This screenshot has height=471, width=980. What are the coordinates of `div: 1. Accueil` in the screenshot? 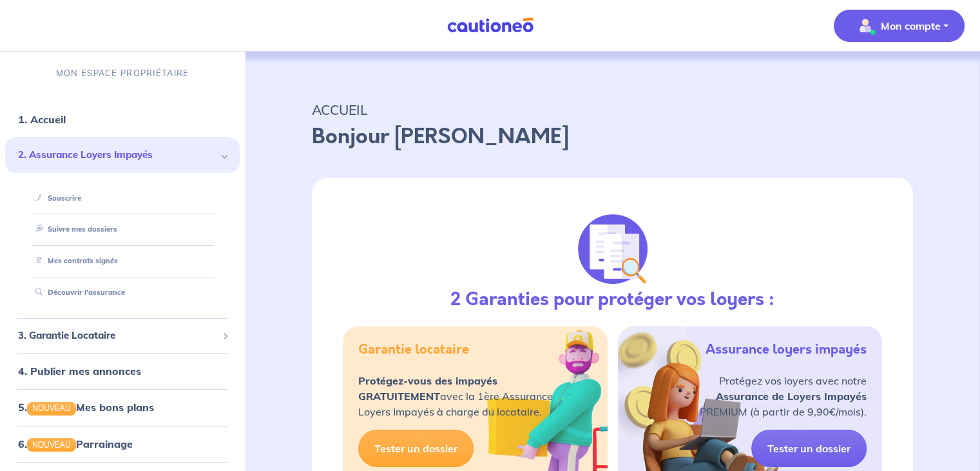 It's located at (122, 120).